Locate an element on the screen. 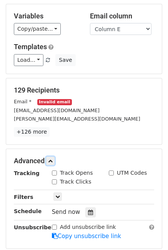  h5: 129 Recipients is located at coordinates (84, 90).